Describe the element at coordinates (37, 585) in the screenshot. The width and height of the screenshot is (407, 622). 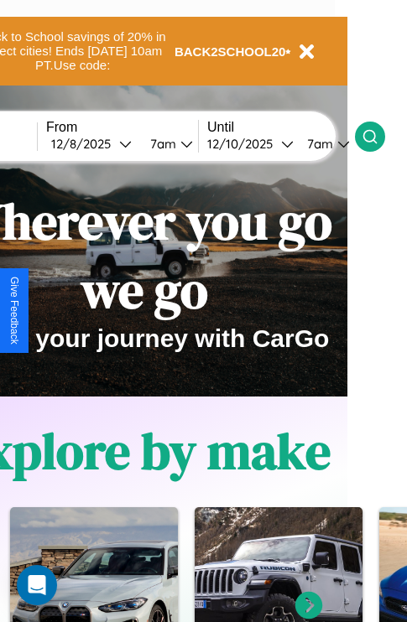
I see `div: Open Intercom Messenger` at that location.